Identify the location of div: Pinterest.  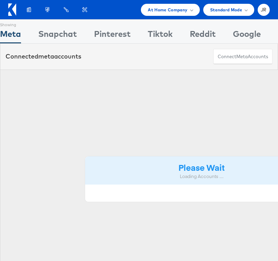
(112, 36).